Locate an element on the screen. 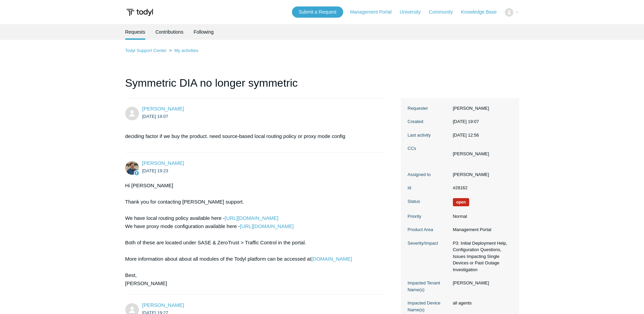 The height and width of the screenshot is (314, 644). time: 2025-09-16T19:07:05+00:00 is located at coordinates (466, 122).